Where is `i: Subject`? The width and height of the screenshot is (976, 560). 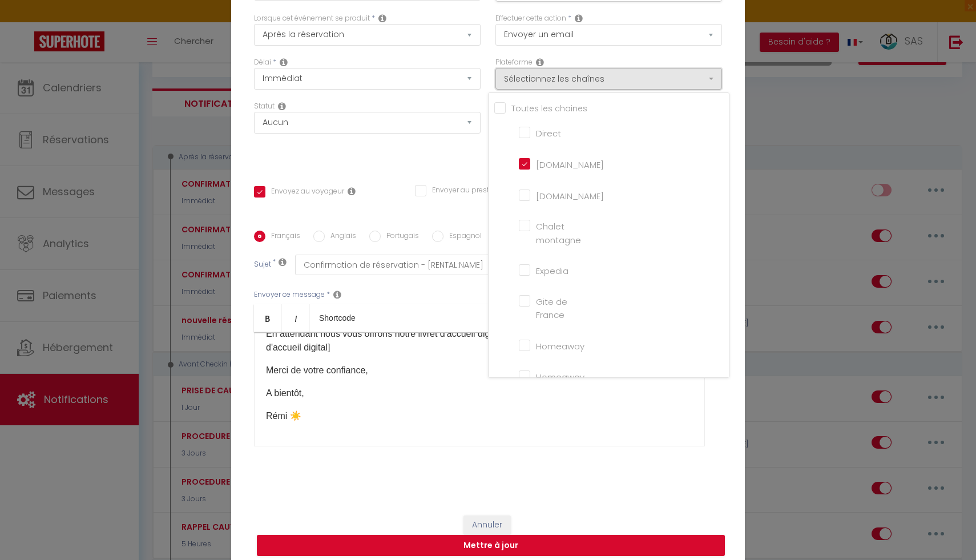 i: Subject is located at coordinates (282, 262).